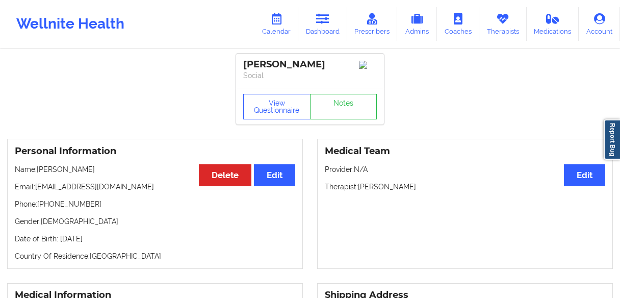  I want to click on a: Therapists, so click(503, 24).